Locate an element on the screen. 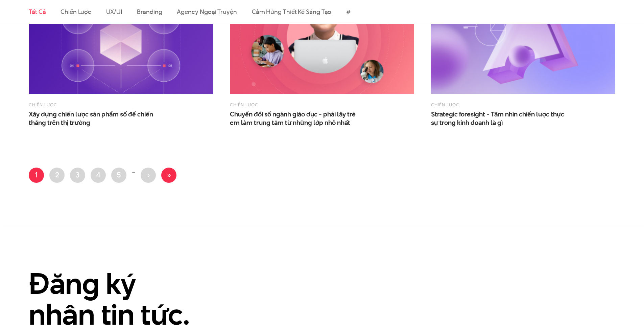 The height and width of the screenshot is (326, 644). a: Xây dựng chiến lược sản phẩm số để chiếnthắng trên thị trường is located at coordinates (96, 119).